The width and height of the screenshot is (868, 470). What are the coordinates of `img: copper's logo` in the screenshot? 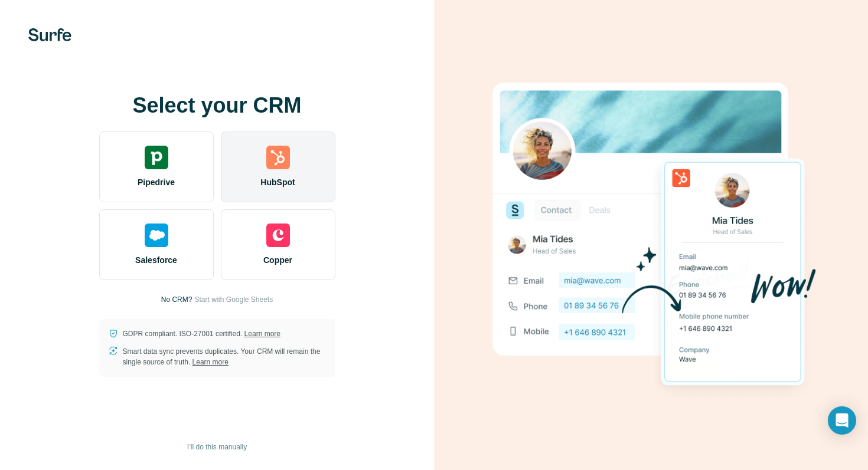 It's located at (278, 236).